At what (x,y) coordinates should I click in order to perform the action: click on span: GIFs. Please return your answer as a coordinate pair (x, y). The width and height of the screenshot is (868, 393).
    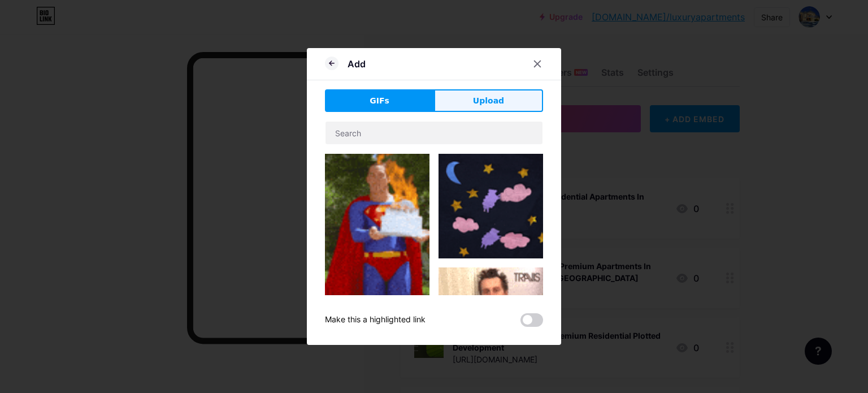
    Looking at the image, I should click on (379, 101).